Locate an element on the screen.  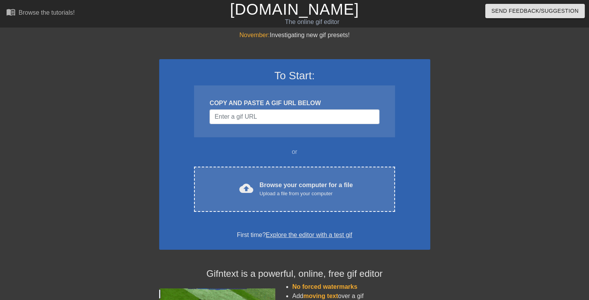
input: Username is located at coordinates (294, 117).